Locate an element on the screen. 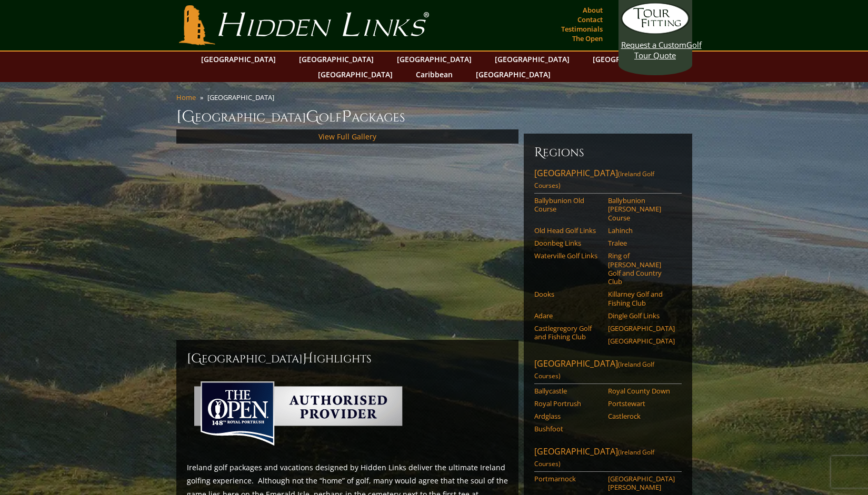  a: Lahinch is located at coordinates (641, 231).